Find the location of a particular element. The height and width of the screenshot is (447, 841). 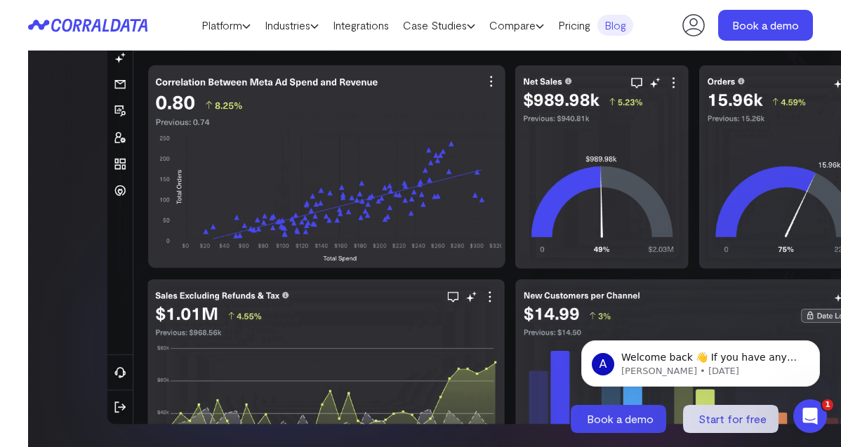

p: Message from Alex, sent 6w ago is located at coordinates (152, 60).